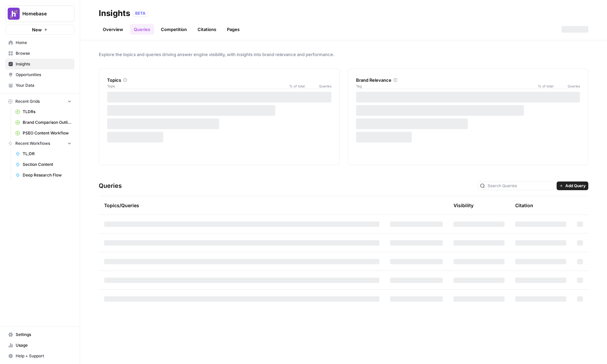 Image resolution: width=607 pixels, height=364 pixels. What do you see at coordinates (14, 14) in the screenshot?
I see `img: Homebase Logo` at bounding box center [14, 14].